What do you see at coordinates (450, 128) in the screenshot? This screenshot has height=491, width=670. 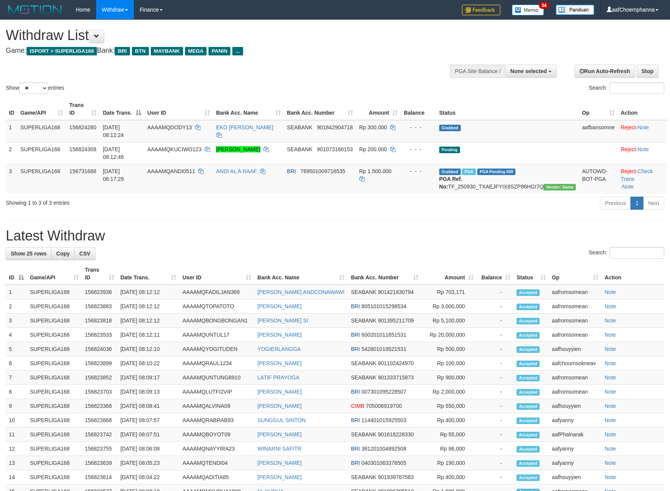 I see `span: Grabbed` at bounding box center [450, 128].